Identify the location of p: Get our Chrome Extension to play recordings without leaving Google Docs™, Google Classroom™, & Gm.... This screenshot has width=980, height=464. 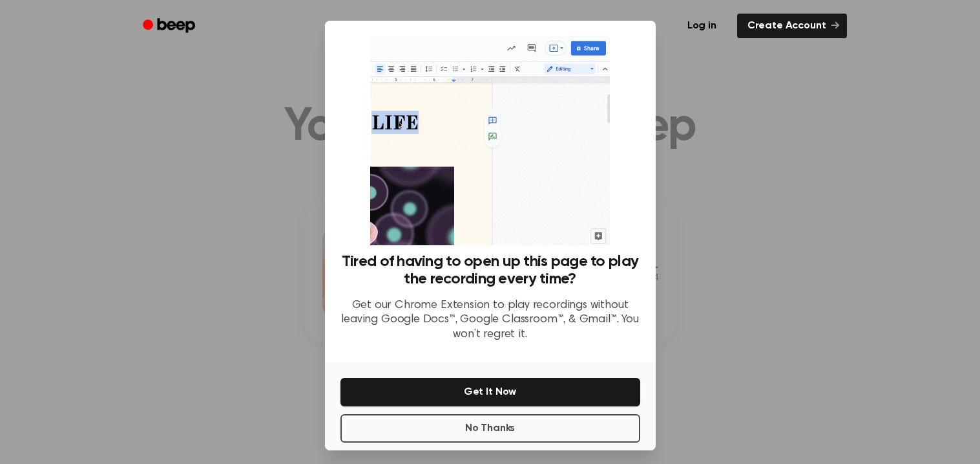
(490, 320).